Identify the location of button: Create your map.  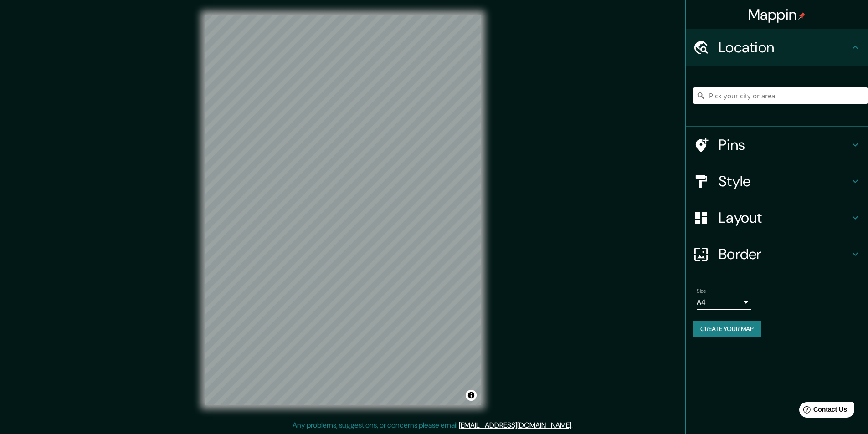
(727, 329).